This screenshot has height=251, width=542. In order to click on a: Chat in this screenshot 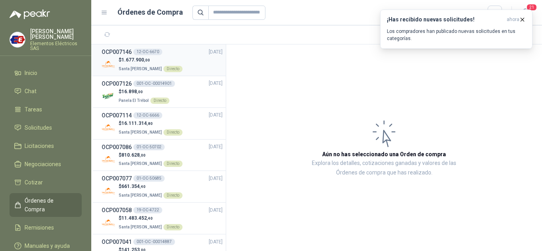, I will do `click(46, 91)`.